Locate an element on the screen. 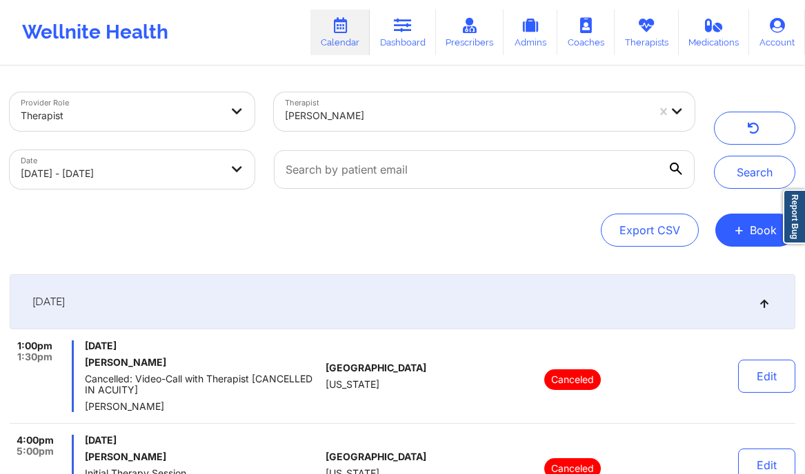 The image size is (805, 474). a: Calendar is located at coordinates (340, 32).